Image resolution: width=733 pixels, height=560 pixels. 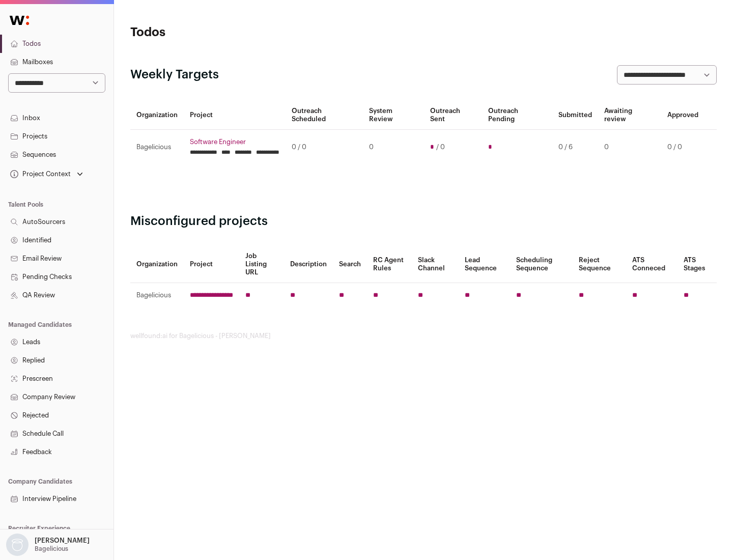 What do you see at coordinates (600, 264) in the screenshot?
I see `th: Reject Sequence` at bounding box center [600, 264].